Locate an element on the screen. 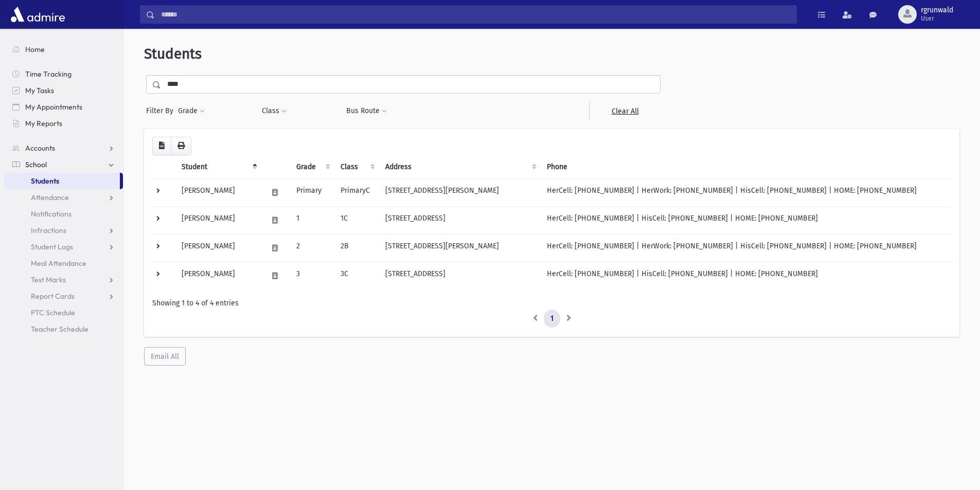  a: Test Marks is located at coordinates (63, 280).